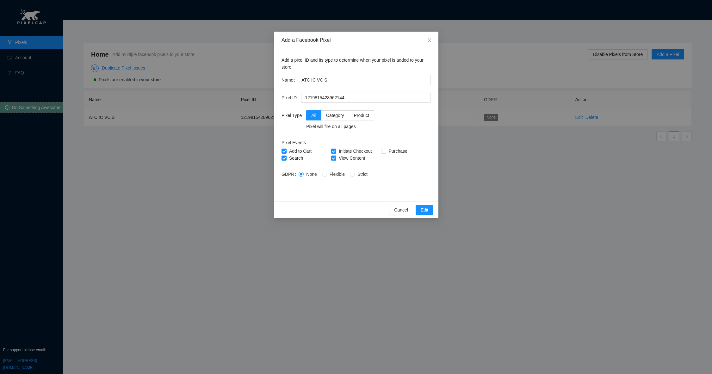 The width and height of the screenshot is (712, 374). I want to click on span: close, so click(429, 40).